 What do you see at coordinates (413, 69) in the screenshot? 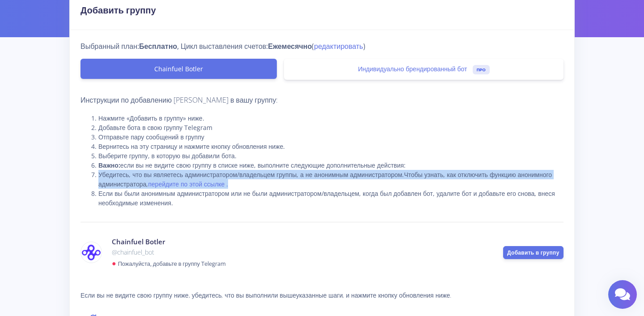
I see `font: Индивидуально брендированный бот` at bounding box center [413, 69].